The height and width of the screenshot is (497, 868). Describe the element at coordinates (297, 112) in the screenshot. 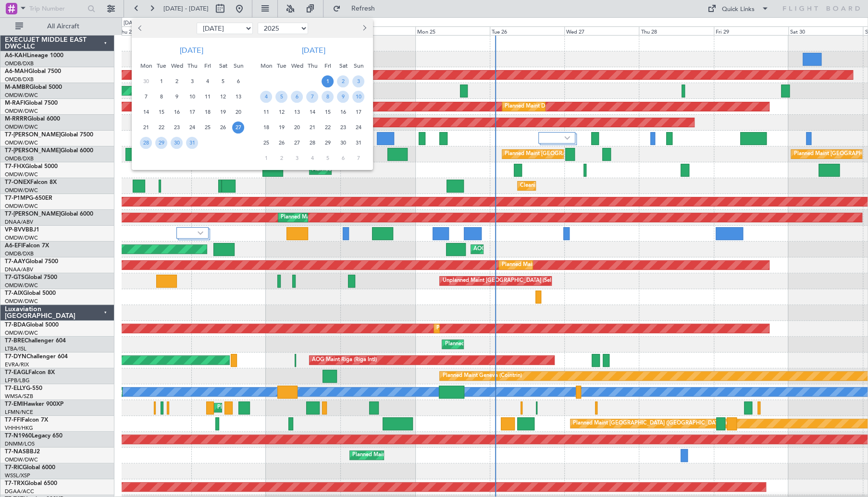

I see `div: 13-8-2025` at that location.